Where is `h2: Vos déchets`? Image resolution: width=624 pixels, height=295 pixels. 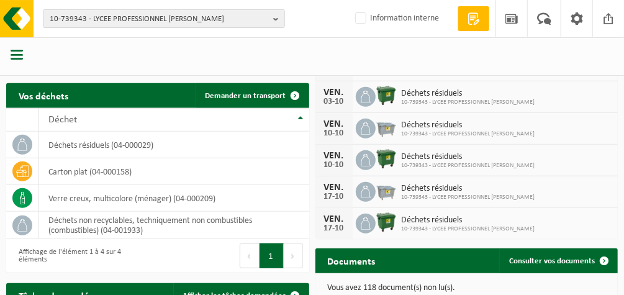 h2: Vos déchets is located at coordinates (43, 95).